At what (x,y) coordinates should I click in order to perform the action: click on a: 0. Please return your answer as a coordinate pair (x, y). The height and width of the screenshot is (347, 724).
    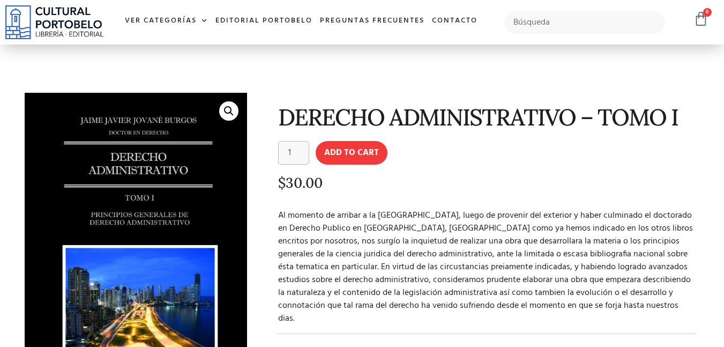
    Looking at the image, I should click on (701, 19).